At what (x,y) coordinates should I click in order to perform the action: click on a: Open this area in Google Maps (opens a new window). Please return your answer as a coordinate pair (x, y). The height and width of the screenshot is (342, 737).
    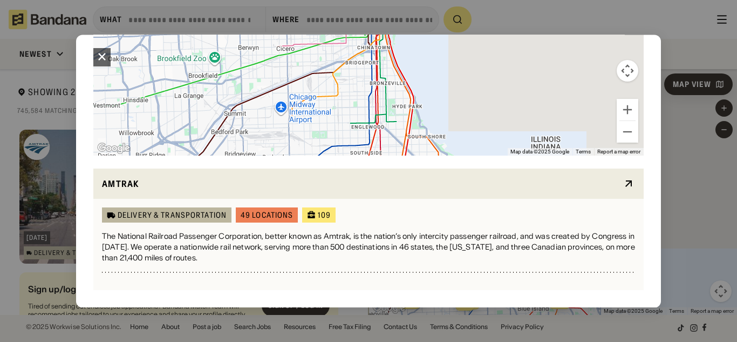
    Looking at the image, I should click on (114, 148).